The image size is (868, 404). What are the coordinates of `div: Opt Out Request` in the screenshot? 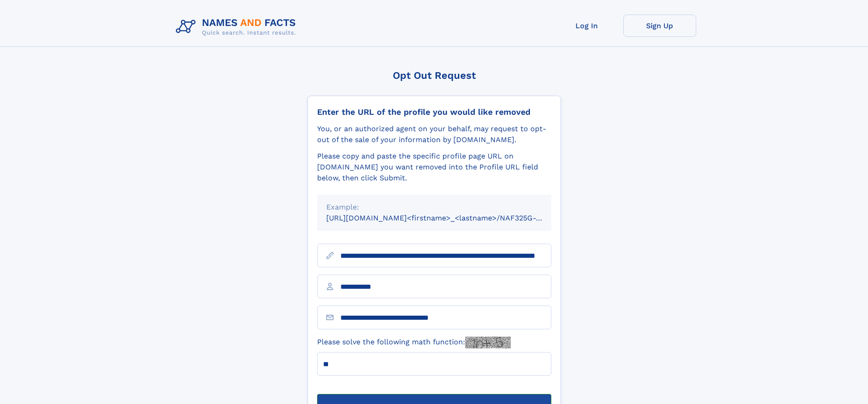 It's located at (434, 75).